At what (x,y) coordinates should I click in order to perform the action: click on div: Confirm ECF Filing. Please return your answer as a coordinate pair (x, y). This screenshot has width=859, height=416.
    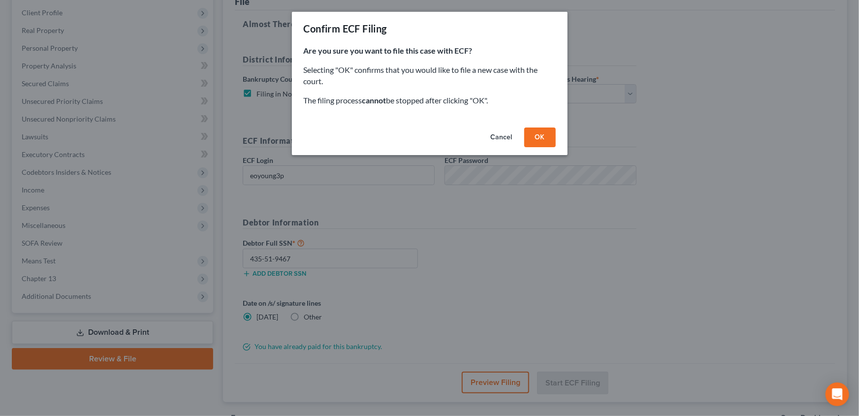
    Looking at the image, I should click on (345, 29).